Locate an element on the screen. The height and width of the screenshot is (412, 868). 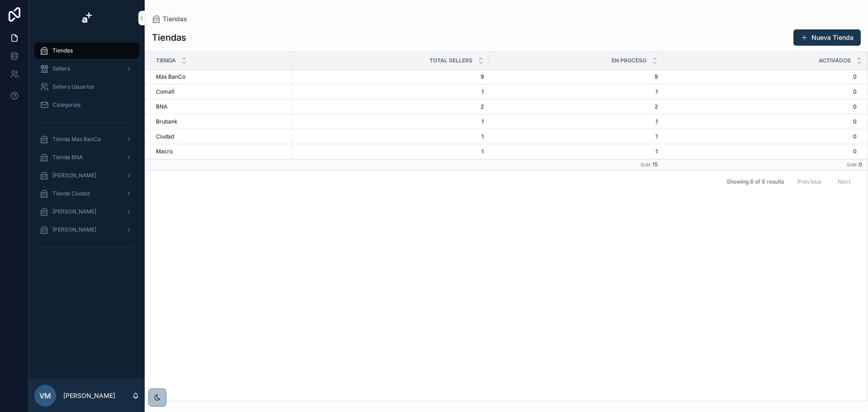
a: Ciudad is located at coordinates (221, 136).